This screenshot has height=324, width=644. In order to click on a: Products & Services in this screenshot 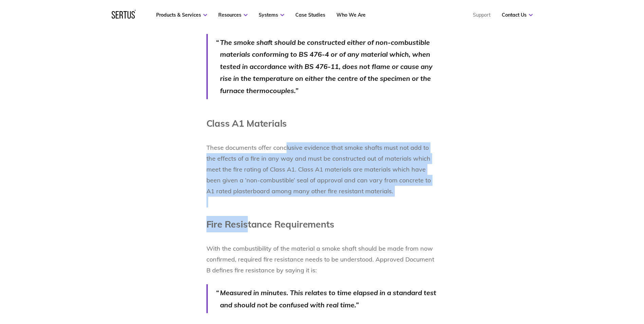, I will do `click(182, 15)`.